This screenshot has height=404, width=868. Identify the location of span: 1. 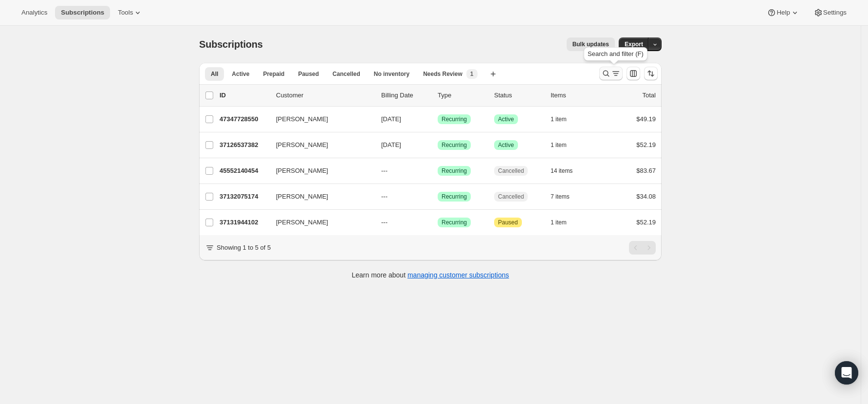
(472, 74).